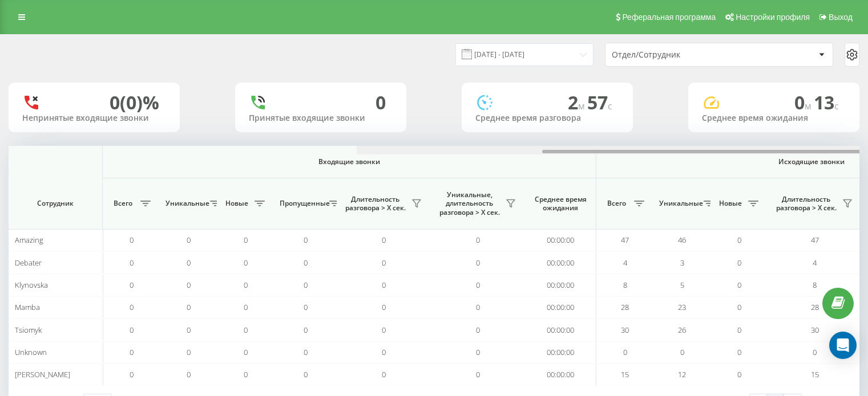 This screenshot has width=868, height=396. Describe the element at coordinates (560, 203) in the screenshot. I see `span: Среднее время ожидания` at that location.